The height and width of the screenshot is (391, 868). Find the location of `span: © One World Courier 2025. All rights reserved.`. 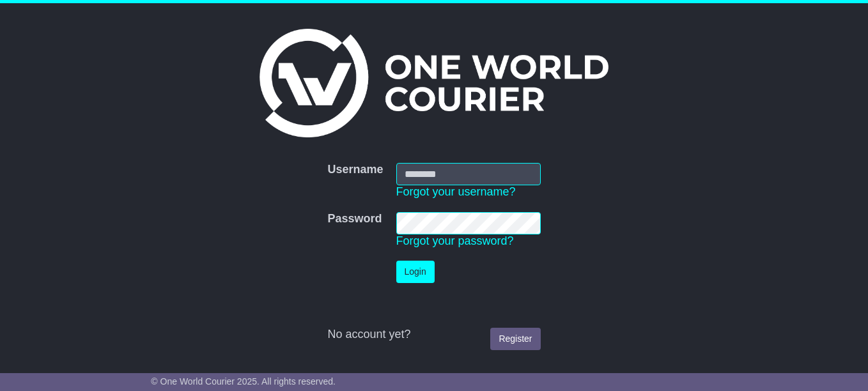

span: © One World Courier 2025. All rights reserved. is located at coordinates (243, 381).